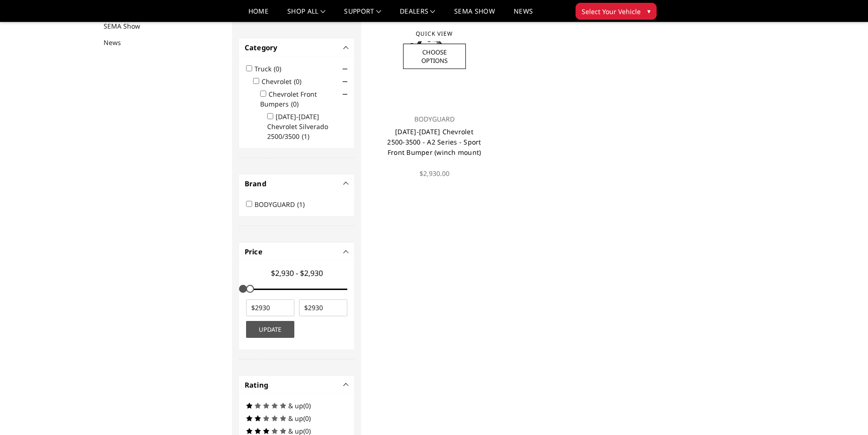  What do you see at coordinates (434, 119) in the screenshot?
I see `p: BODYGUARD` at bounding box center [434, 119].